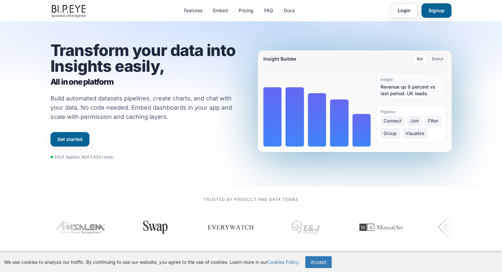 Image resolution: width=502 pixels, height=272 pixels. Describe the element at coordinates (220, 11) in the screenshot. I see `a: Embed` at that location.